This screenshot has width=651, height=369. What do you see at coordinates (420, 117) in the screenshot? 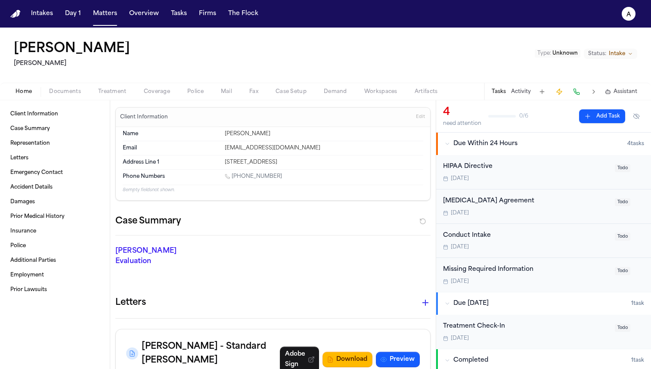
I see `span: Edit` at bounding box center [420, 117].